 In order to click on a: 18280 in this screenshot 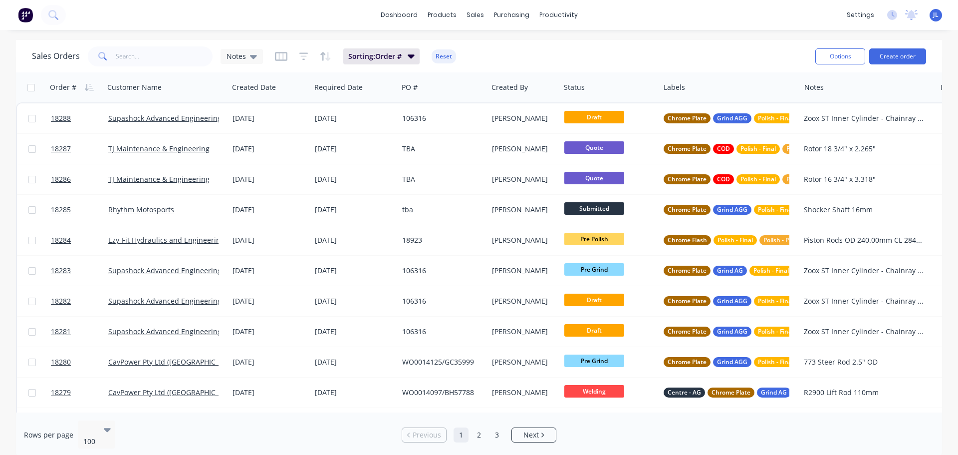, I will do `click(79, 362)`.